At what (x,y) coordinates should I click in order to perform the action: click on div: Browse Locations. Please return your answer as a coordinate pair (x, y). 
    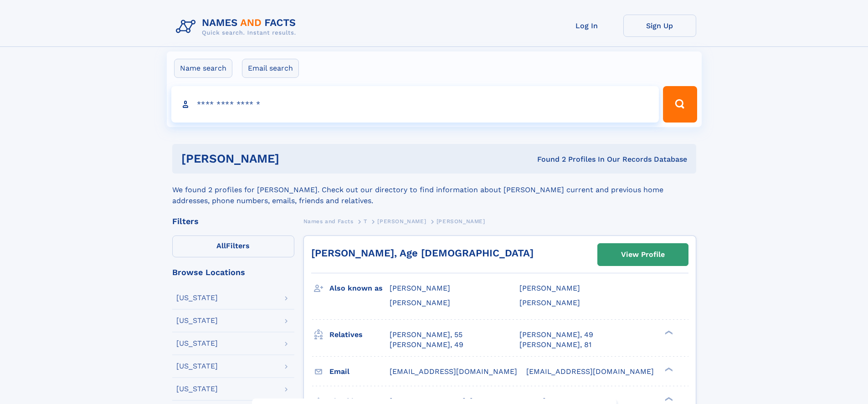
    Looking at the image, I should click on (233, 273).